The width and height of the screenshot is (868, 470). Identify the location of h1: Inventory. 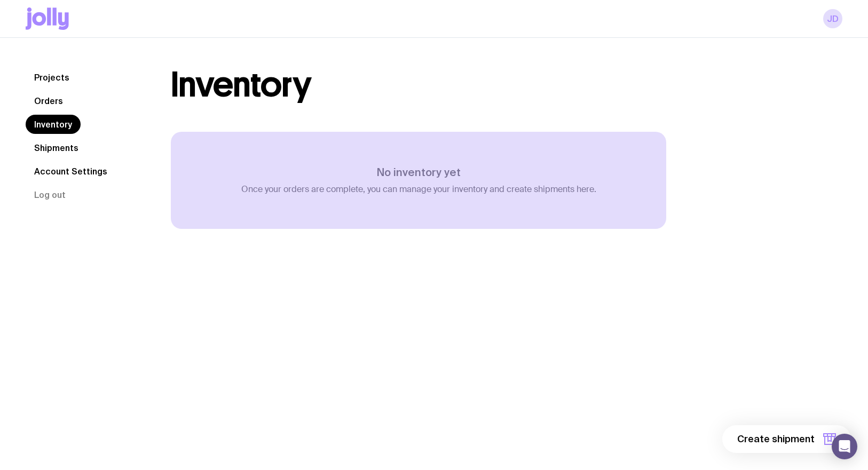
(240, 85).